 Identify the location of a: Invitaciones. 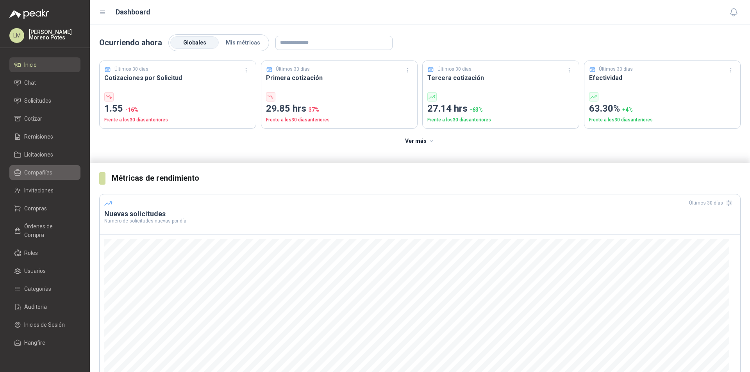
(45, 191).